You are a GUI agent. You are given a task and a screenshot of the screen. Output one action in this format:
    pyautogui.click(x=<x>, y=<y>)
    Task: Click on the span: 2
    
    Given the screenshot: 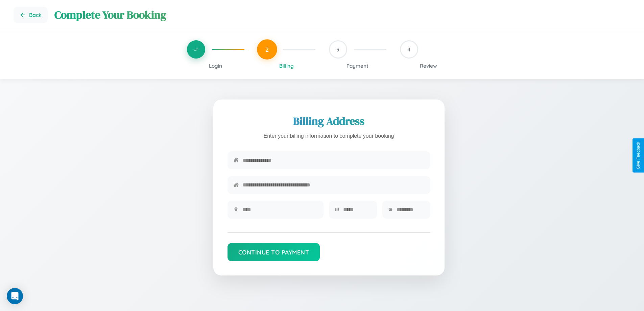 What is the action you would take?
    pyautogui.click(x=267, y=49)
    